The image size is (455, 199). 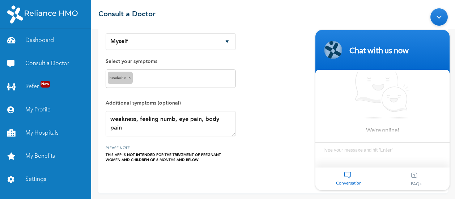 I want to click on div: Minimize live chat window, so click(x=127, y=12).